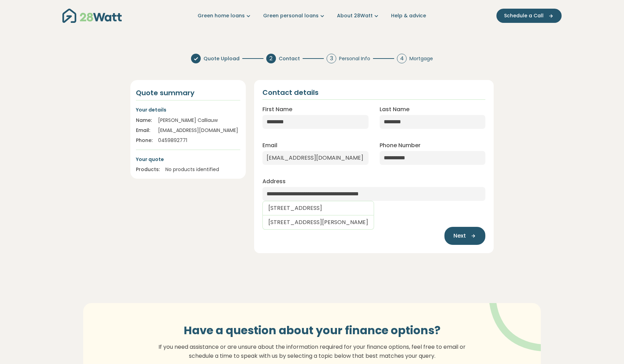 This screenshot has width=624, height=364. Describe the element at coordinates (199, 140) in the screenshot. I see `div: 0459892771` at that location.